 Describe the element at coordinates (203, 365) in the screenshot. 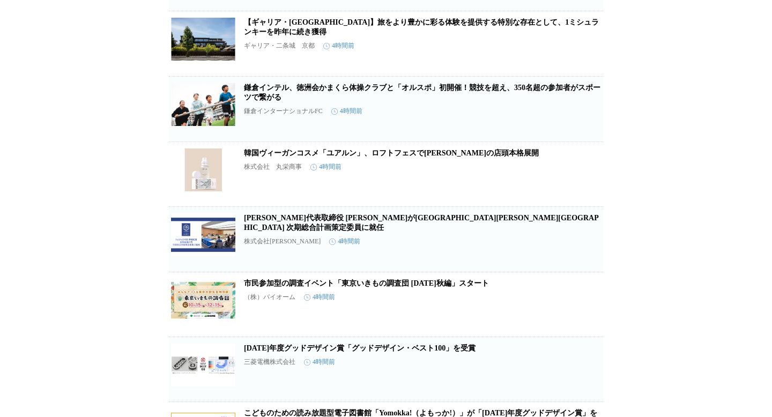

I see `img: 2025年度グッドデザイン賞「グッドデザイン・ベスト100」を受賞` at that location.